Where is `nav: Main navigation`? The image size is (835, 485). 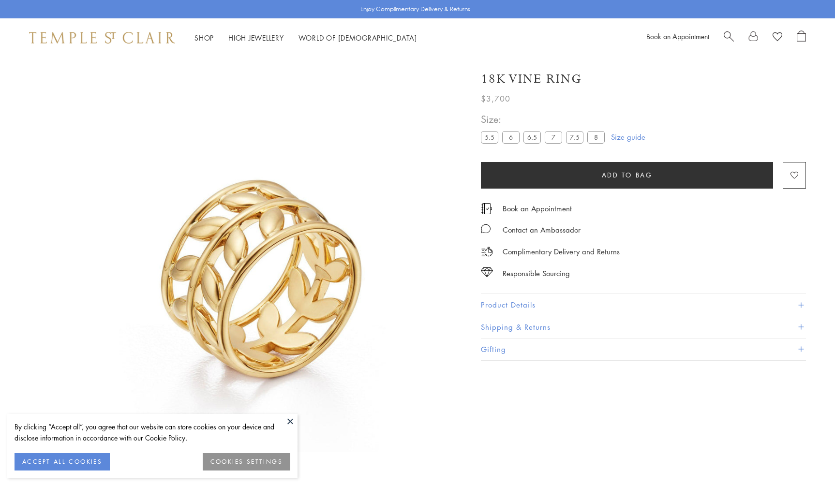 nav: Main navigation is located at coordinates (306, 38).